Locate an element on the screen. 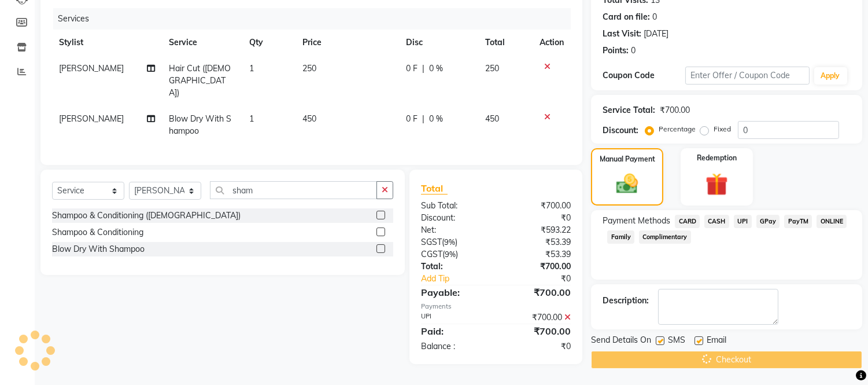 Image resolution: width=868 pixels, height=385 pixels. span: Send Details On is located at coordinates (621, 341).